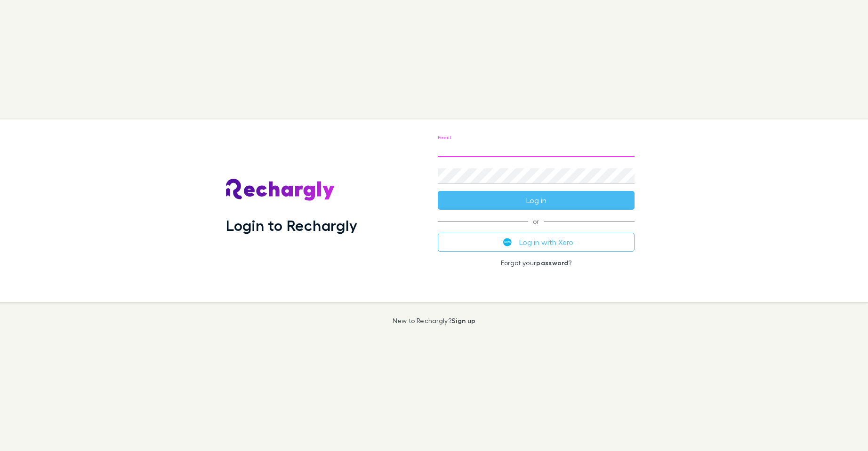  Describe the element at coordinates (434, 321) in the screenshot. I see `p: New to Rechargly?` at that location.